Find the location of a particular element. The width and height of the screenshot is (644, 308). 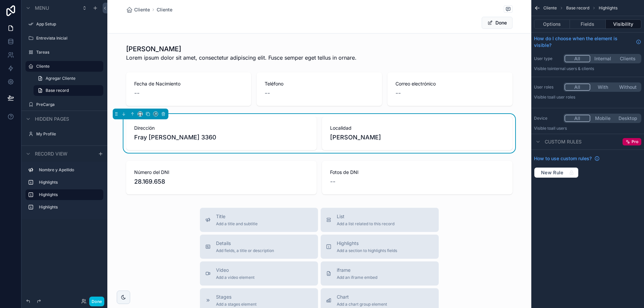

span: Add a title and subtitle is located at coordinates (237, 224).